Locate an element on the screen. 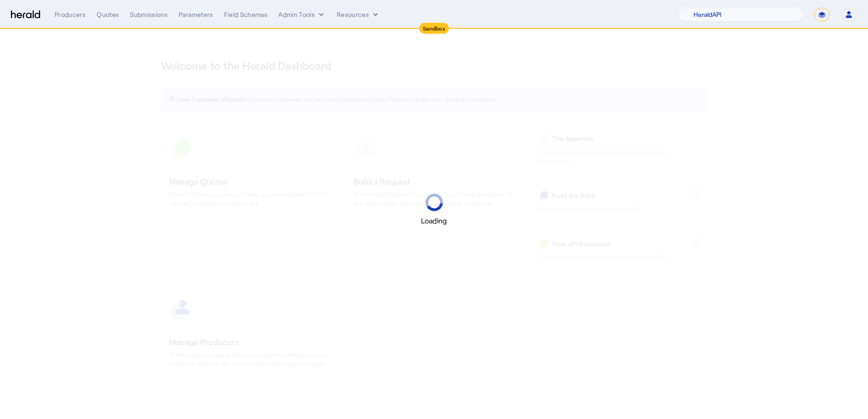 This screenshot has height=419, width=868. div: Parameters is located at coordinates (196, 15).